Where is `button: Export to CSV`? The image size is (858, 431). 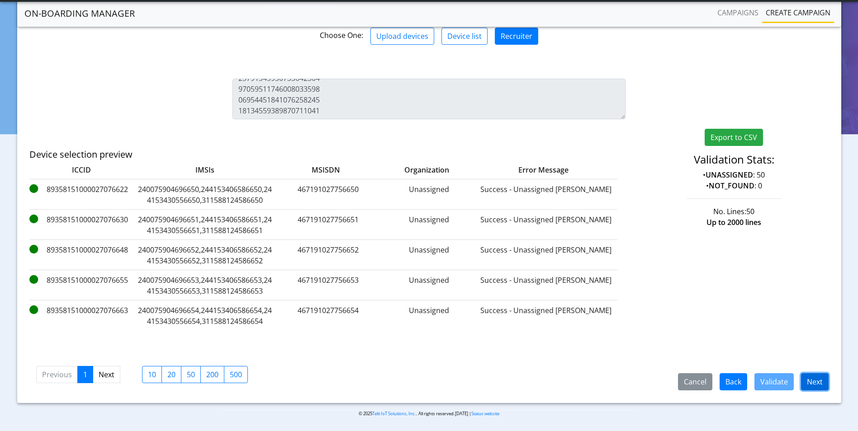 button: Export to CSV is located at coordinates (734, 137).